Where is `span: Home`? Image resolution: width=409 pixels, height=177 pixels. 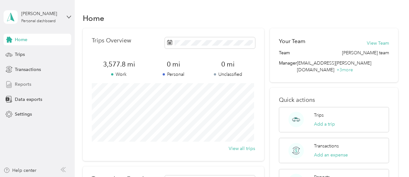 span: Home is located at coordinates (21, 40).